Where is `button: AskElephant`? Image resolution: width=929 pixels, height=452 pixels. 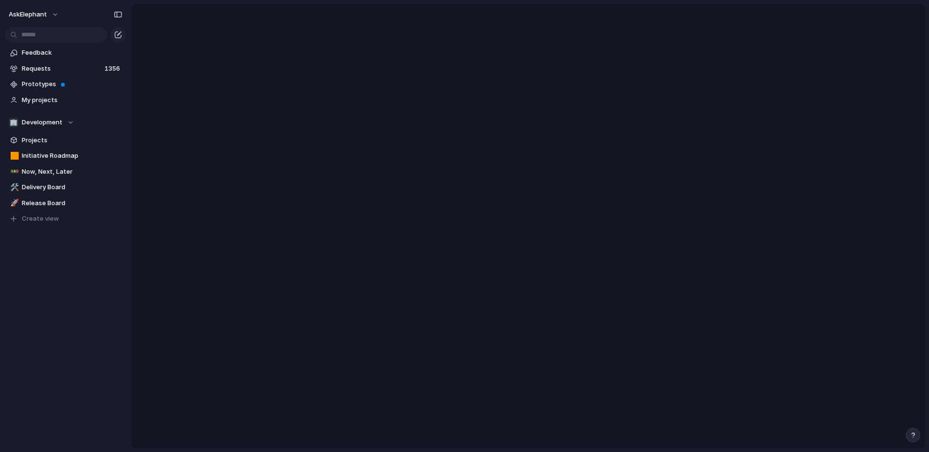 button: AskElephant is located at coordinates (34, 15).